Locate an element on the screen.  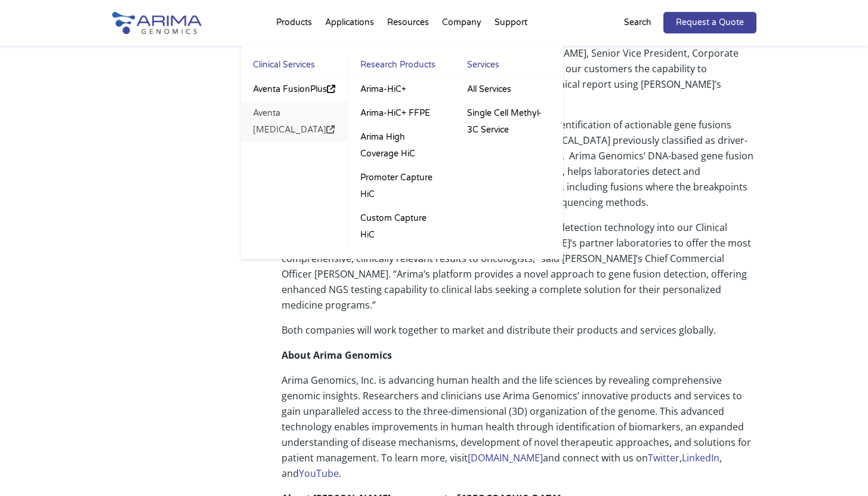
p: Search is located at coordinates (638, 22).